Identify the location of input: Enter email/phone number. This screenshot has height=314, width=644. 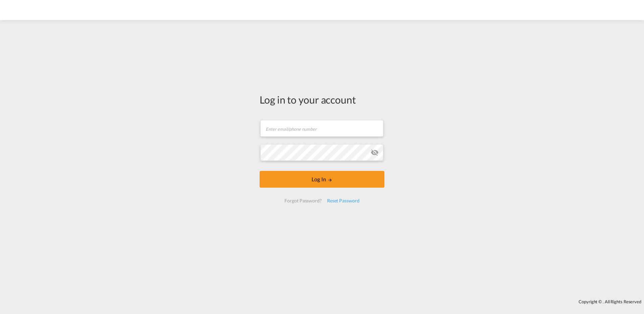
(322, 128).